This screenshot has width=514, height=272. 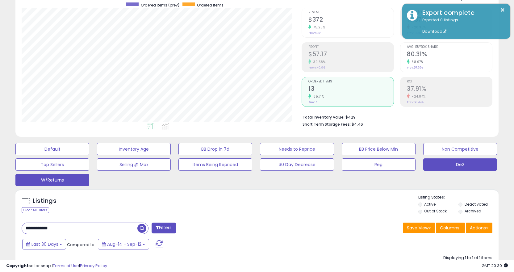 I want to click on a: Download, so click(x=434, y=31).